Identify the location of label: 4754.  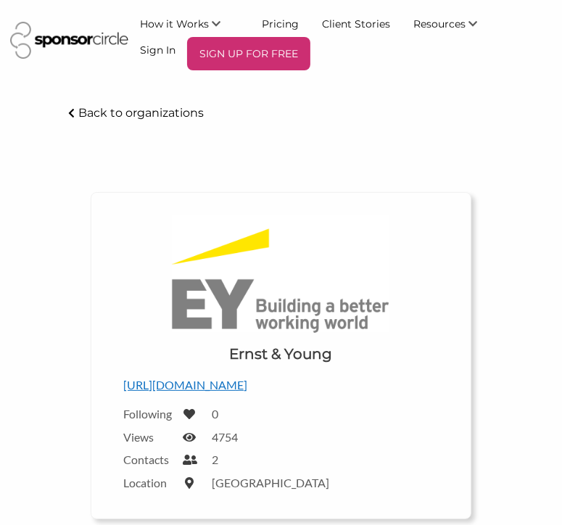
(226, 437).